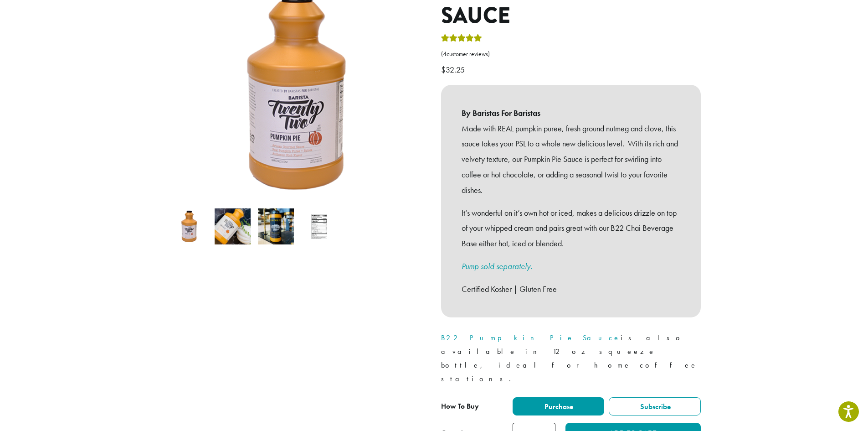 Image resolution: width=868 pixels, height=431 pixels. What do you see at coordinates (275, 226) in the screenshot?
I see `img: Barista 22 Pumpkin Pie Sauce - Image 3` at bounding box center [275, 226].